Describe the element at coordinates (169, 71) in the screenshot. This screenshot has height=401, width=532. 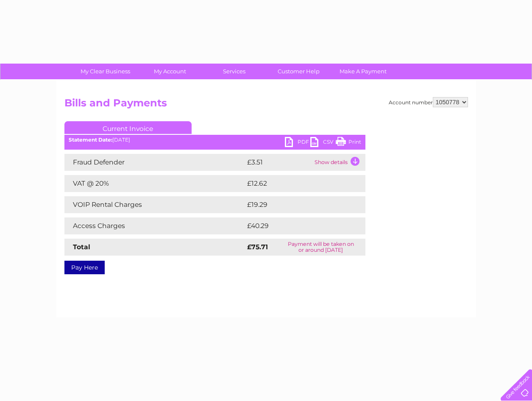
I see `a: My Account` at that location.